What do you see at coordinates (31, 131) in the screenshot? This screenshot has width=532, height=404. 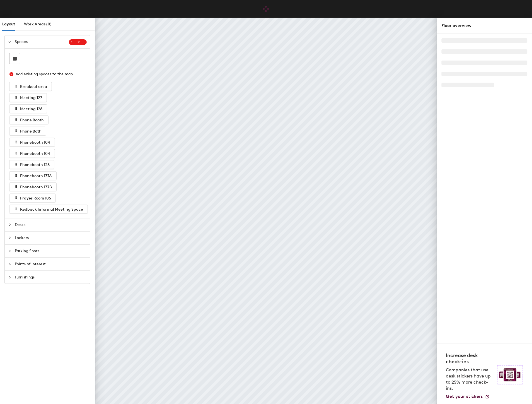 I see `span: Phone Both` at bounding box center [31, 131].